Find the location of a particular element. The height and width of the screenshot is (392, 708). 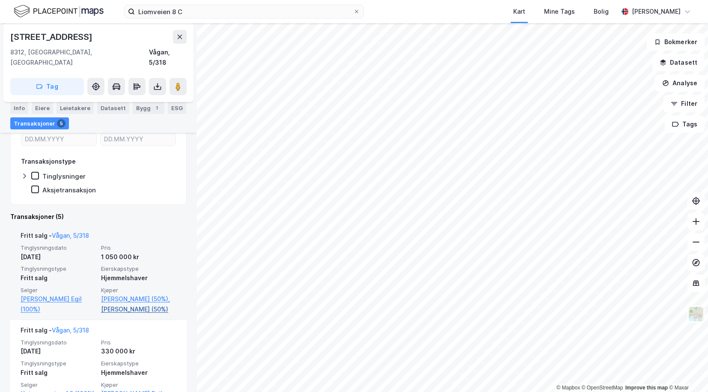

div: Kart is located at coordinates (519, 12).